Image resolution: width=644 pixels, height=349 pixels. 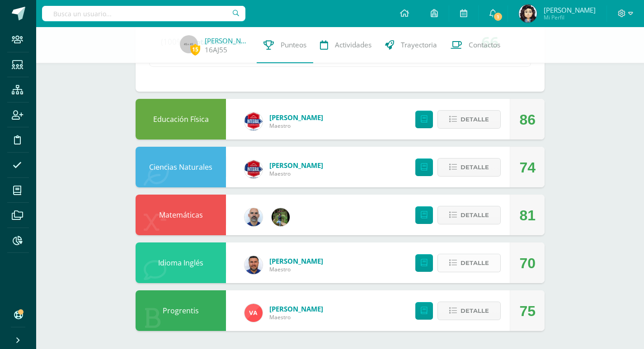 I want to click on div: 70, so click(x=528, y=263).